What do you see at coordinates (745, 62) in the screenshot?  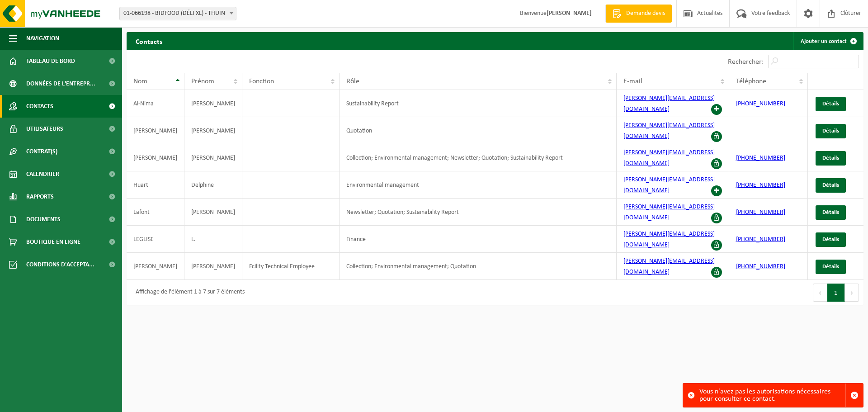 I see `label: Rechercher:` at bounding box center [745, 62].